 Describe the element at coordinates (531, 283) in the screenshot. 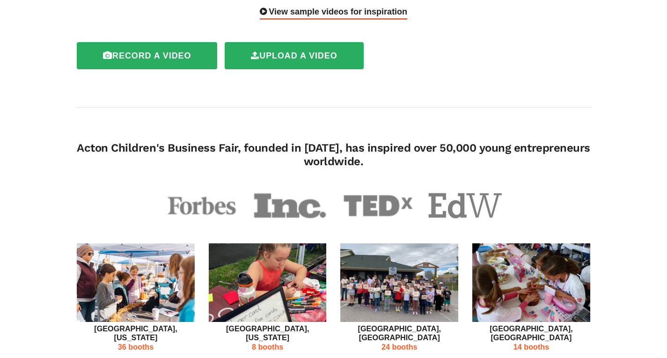

I see `img: guadalajara_mx-48ef473c2ce0e444a9170115e6b4a531af14d811c3b6a7564d4892b5291fff4e.png` at that location.